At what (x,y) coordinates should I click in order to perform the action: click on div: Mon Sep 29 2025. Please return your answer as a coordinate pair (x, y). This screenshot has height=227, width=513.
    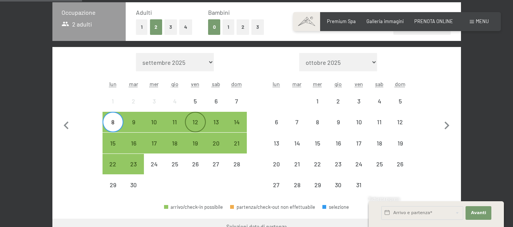
    Looking at the image, I should click on (113, 185).